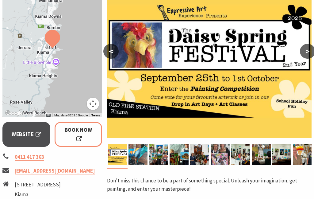 The image size is (314, 199). I want to click on button: Keyboard shortcuts, so click(49, 115).